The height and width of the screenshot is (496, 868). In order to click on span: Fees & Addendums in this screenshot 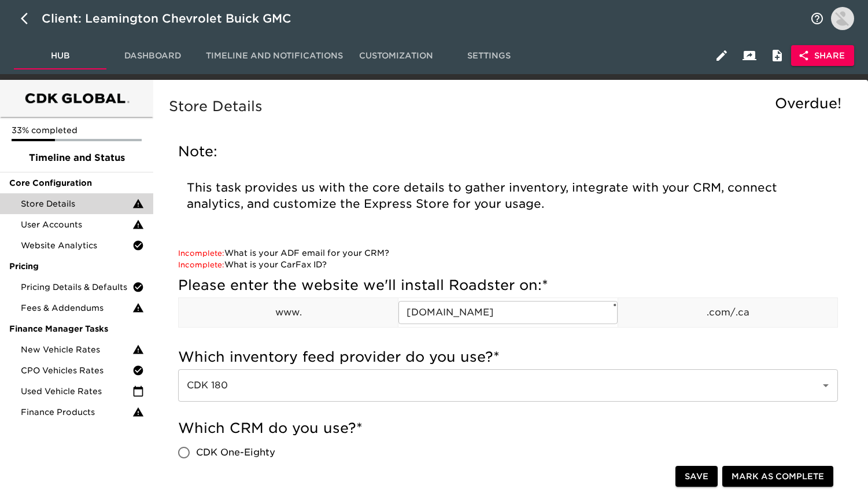, I will do `click(76, 308)`.